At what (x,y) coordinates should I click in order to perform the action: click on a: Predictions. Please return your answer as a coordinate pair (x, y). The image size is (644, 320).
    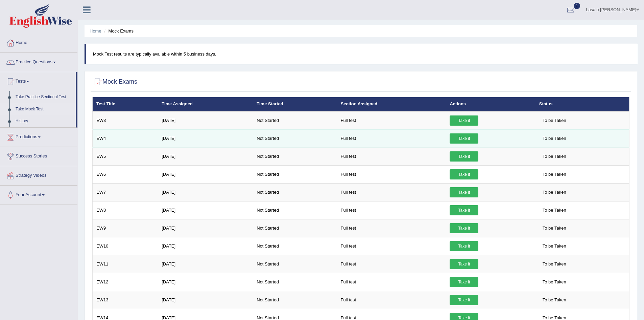
    Looking at the image, I should click on (39, 136).